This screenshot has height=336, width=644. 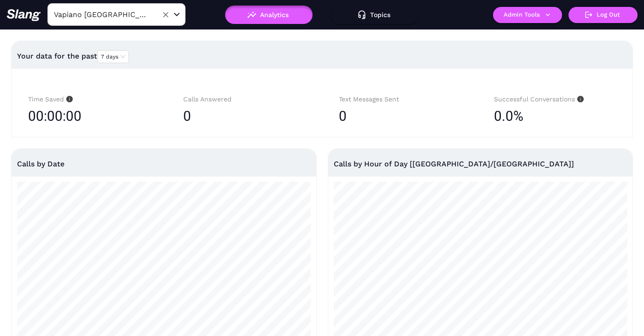 I want to click on span: 0.0%, so click(x=509, y=116).